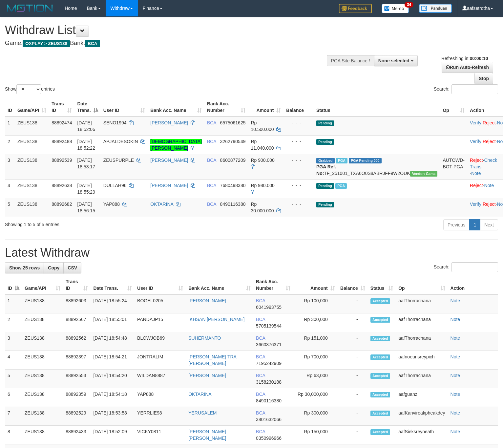  I want to click on span: Copy 3158230188 to clipboard, so click(269, 382).